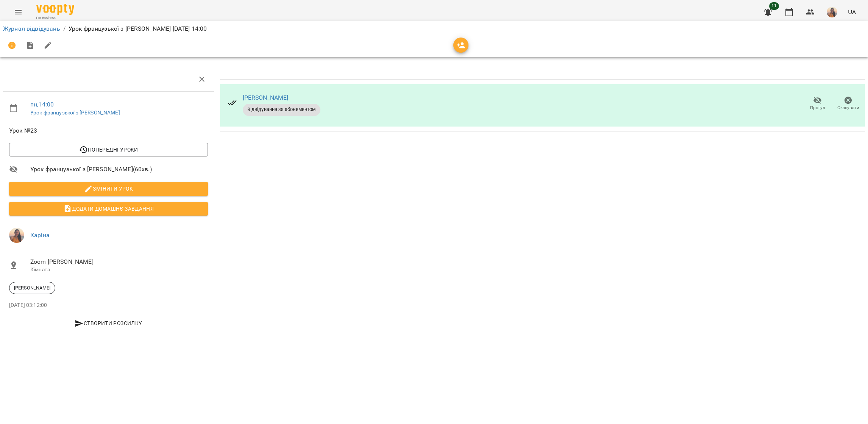 The image size is (868, 424). I want to click on span: Відвідування за абонементом, so click(282, 109).